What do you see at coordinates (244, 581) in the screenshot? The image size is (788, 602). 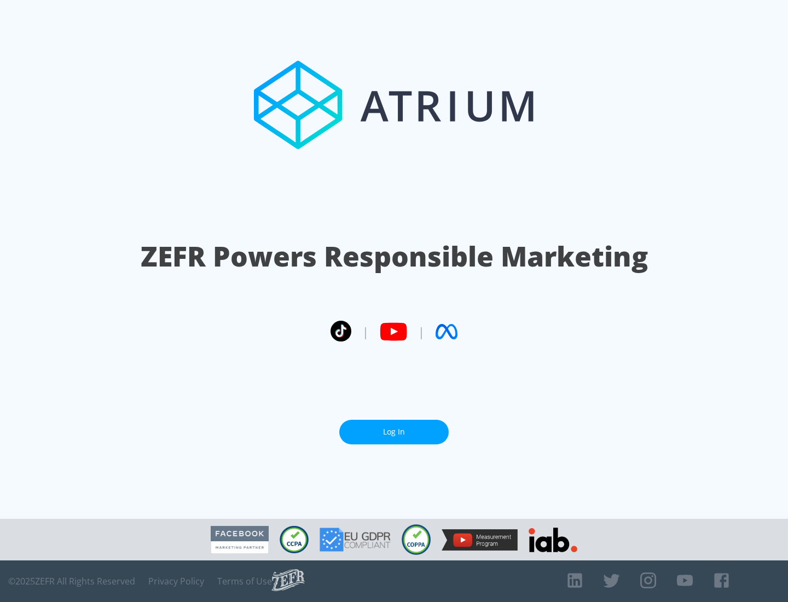 I see `a: Terms of Use` at bounding box center [244, 581].